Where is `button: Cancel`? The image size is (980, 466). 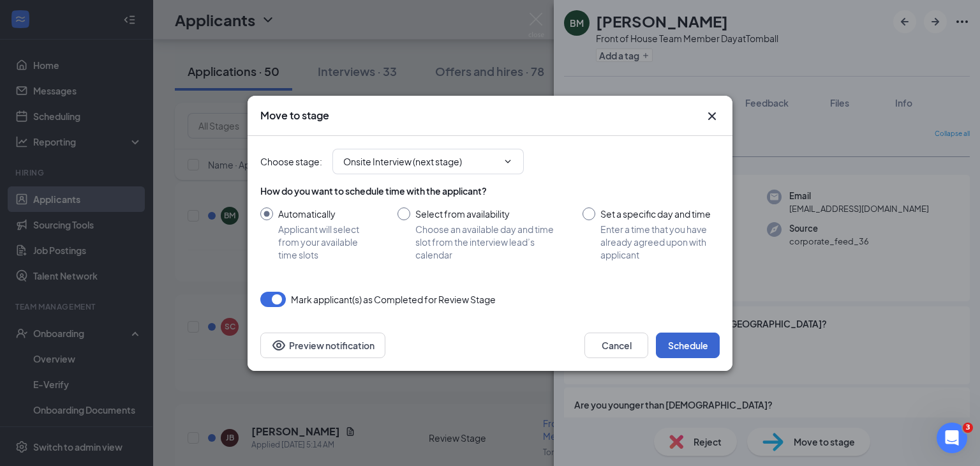
button: Cancel is located at coordinates (617, 345).